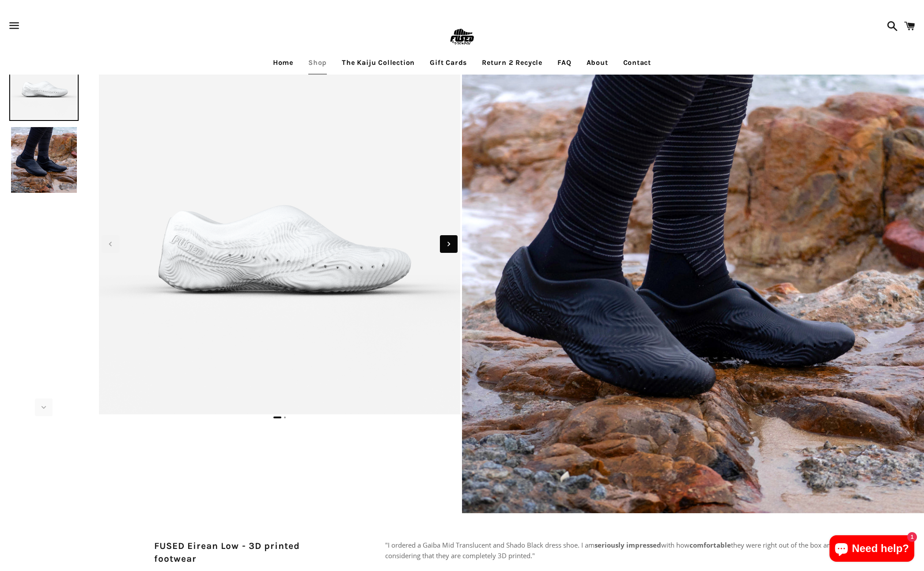 This screenshot has width=924, height=571. Describe the element at coordinates (317, 63) in the screenshot. I see `a: Shop` at that location.